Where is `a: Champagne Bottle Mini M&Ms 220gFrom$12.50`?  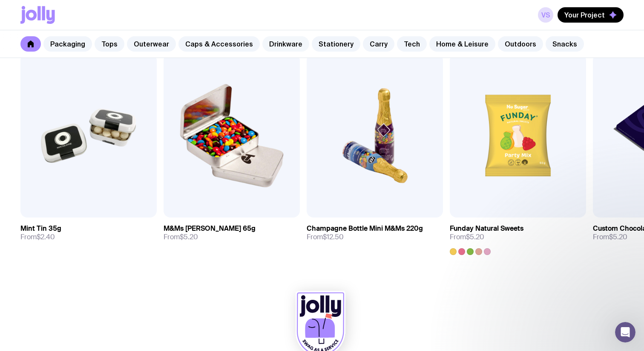
a: Champagne Bottle Mini M&Ms 220gFrom$12.50 is located at coordinates (375, 233).